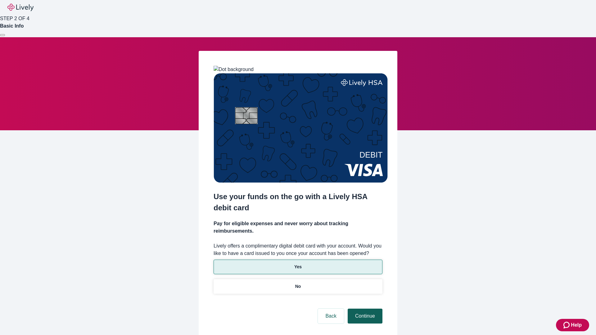 This screenshot has height=335, width=596. Describe the element at coordinates (298, 202) in the screenshot. I see `h2: Use your funds on the go with a Lively HSA debit card` at that location.